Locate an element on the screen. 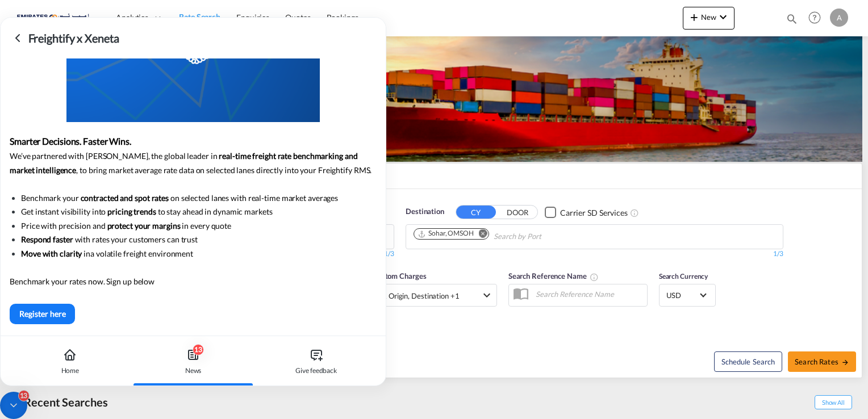  div: Help is located at coordinates (817, 18).